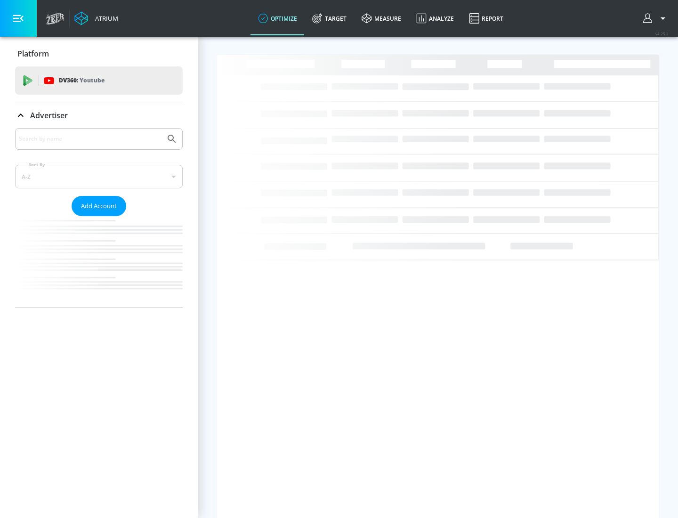  Describe the element at coordinates (33, 54) in the screenshot. I see `p: Platform` at that location.